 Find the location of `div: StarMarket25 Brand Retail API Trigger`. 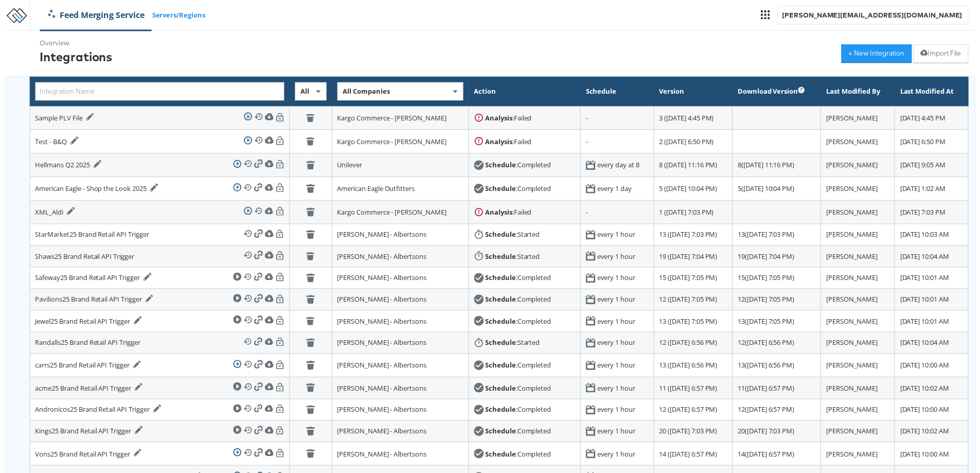

div: StarMarket25 Brand Retail API Trigger is located at coordinates (89, 236).